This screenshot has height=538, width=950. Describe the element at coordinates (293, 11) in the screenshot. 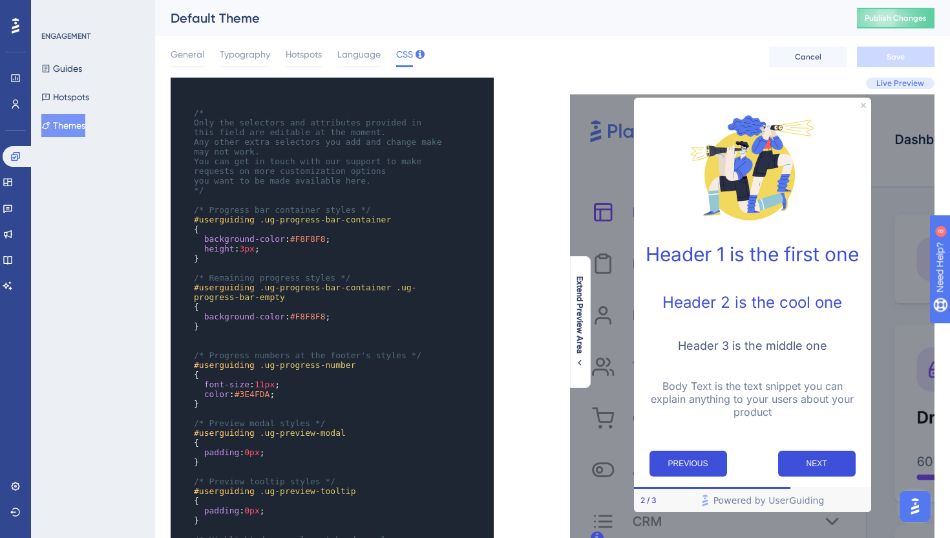

I see `div: Close Preview` at that location.